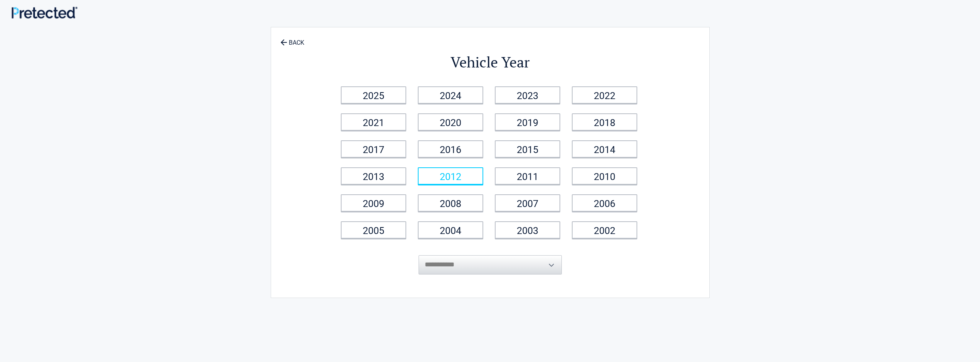 The width and height of the screenshot is (980, 362). I want to click on a: 2015, so click(527, 149).